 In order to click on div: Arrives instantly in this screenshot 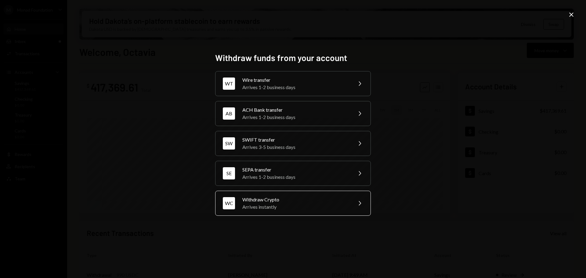, I will do `click(296, 207)`.